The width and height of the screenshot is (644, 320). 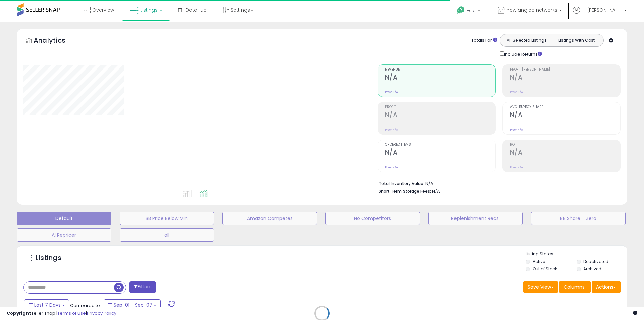 I want to click on button: BB Price Below Min, so click(x=167, y=218).